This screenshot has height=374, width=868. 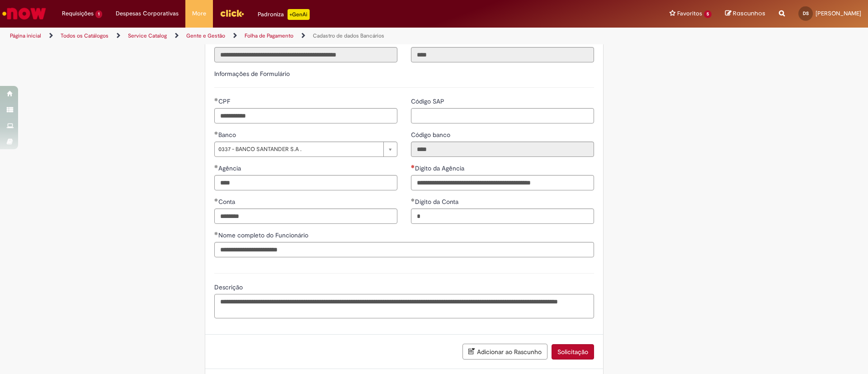 What do you see at coordinates (26, 36) in the screenshot?
I see `a: Página inicial` at bounding box center [26, 36].